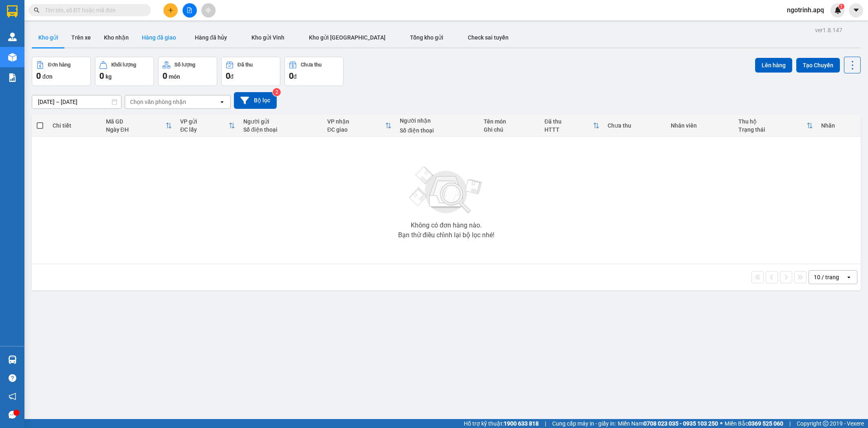 This screenshot has width=868, height=428. I want to click on span: aim, so click(209, 10).